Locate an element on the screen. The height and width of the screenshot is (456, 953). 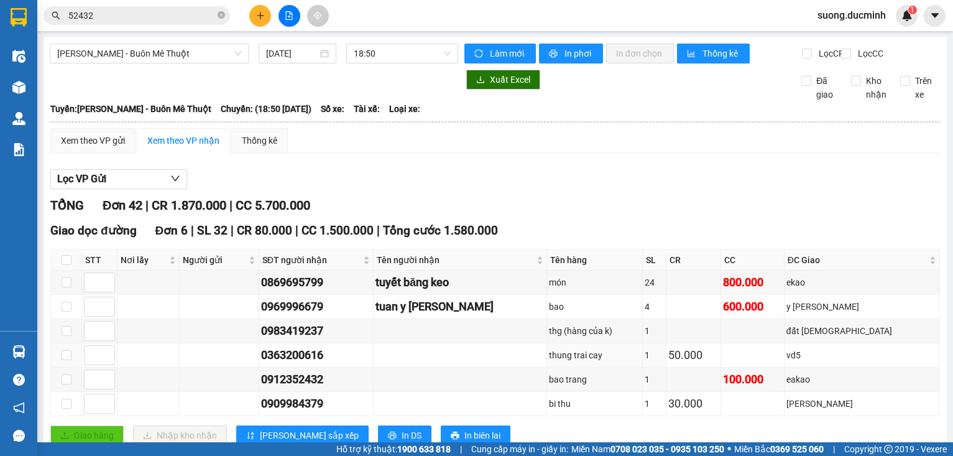
span: sync is located at coordinates (479, 54).